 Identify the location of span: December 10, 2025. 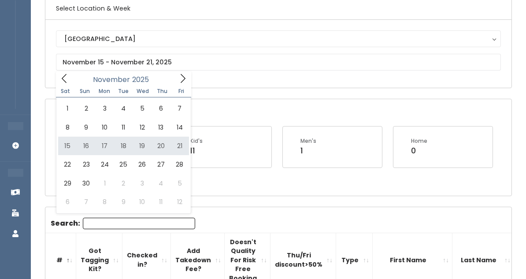
(142, 202).